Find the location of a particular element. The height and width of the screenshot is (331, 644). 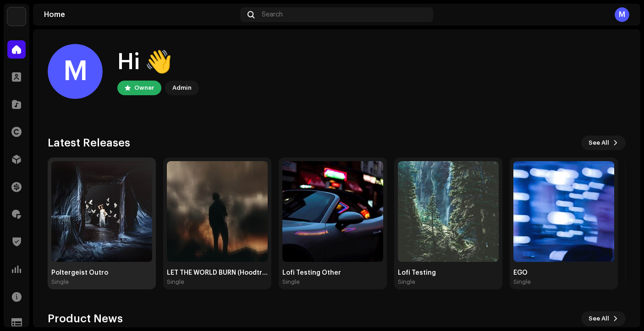

h3: Product News is located at coordinates (86, 318).